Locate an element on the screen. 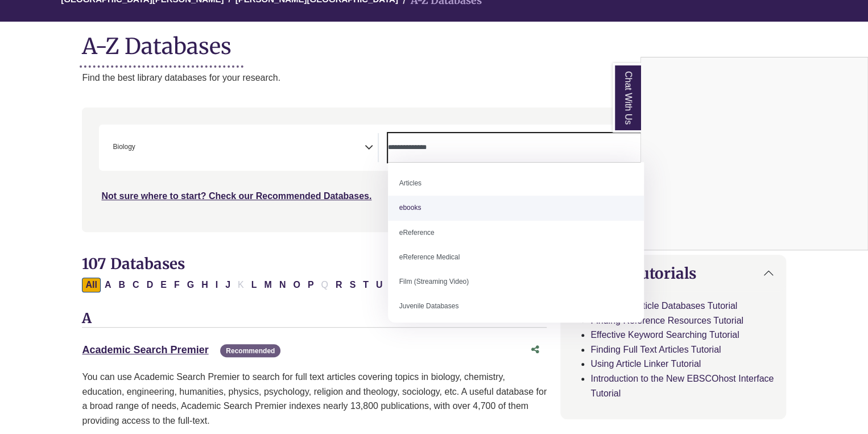 The image size is (868, 434). li: Articles is located at coordinates (516, 183).